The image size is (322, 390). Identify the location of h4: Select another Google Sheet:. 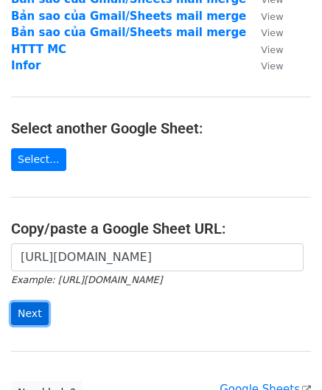
(161, 128).